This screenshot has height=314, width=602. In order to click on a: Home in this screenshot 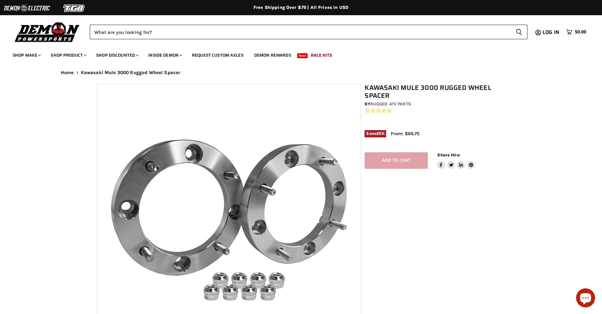, I will do `click(67, 72)`.